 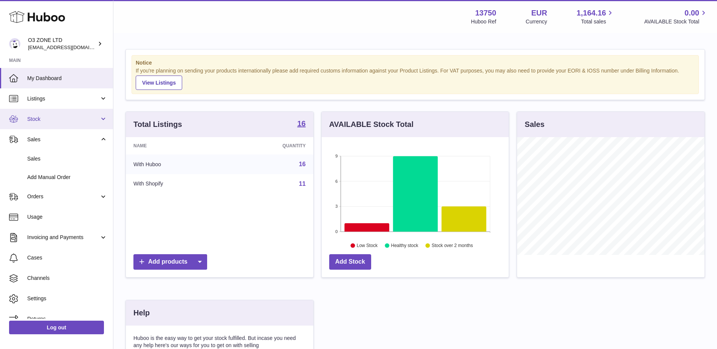 I want to click on a: 0.00 AVAILABLE Stock Total, so click(x=676, y=17).